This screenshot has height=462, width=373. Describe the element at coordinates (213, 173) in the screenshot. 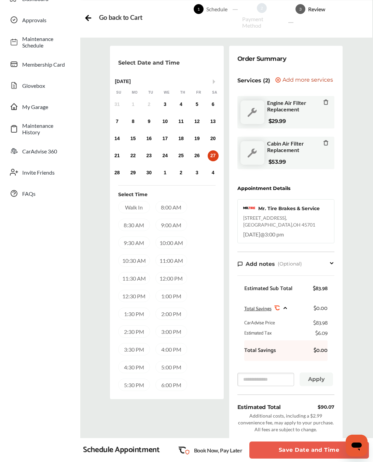

I see `div: Choose Saturday, October 4th, 2025` at that location.